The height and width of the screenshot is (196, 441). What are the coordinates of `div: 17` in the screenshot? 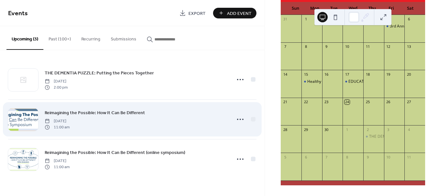 It's located at (347, 74).